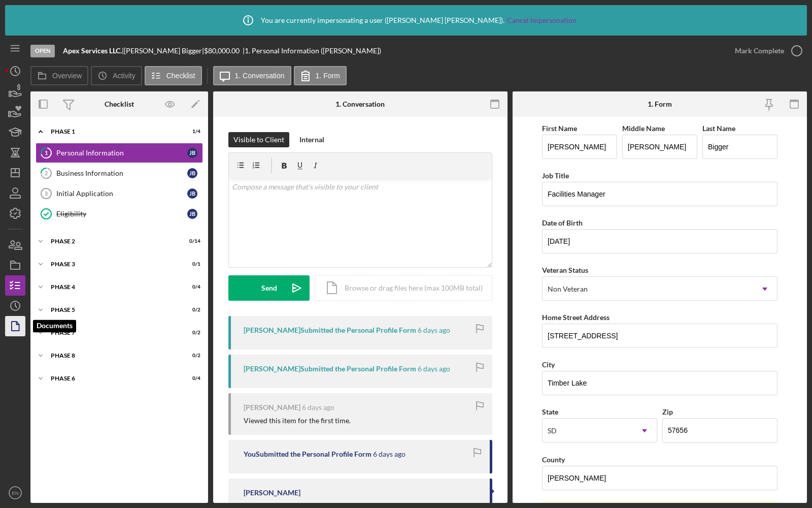  I want to click on div: Phase 4, so click(112, 287).